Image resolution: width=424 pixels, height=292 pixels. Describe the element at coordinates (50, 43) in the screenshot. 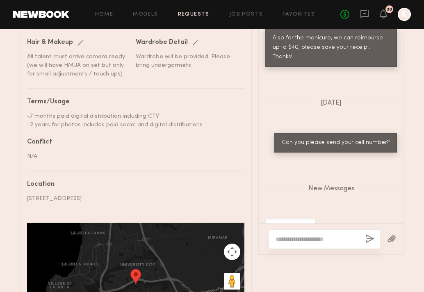

I see `div: Hair & Makeup` at that location.